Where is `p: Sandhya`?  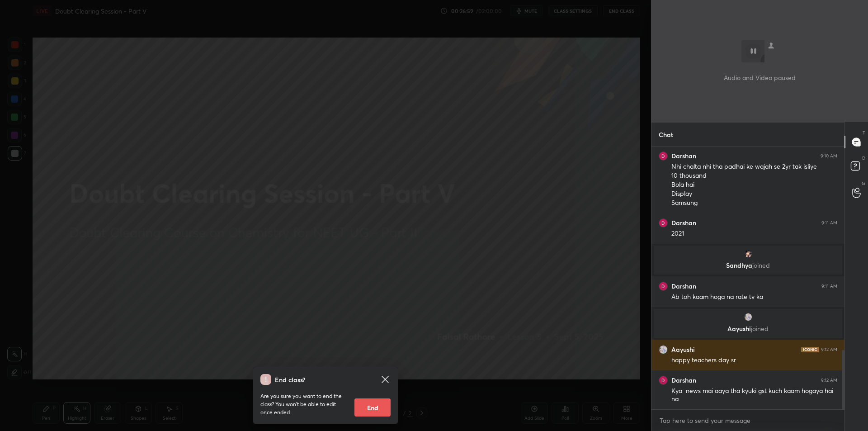 p: Sandhya is located at coordinates (748, 266).